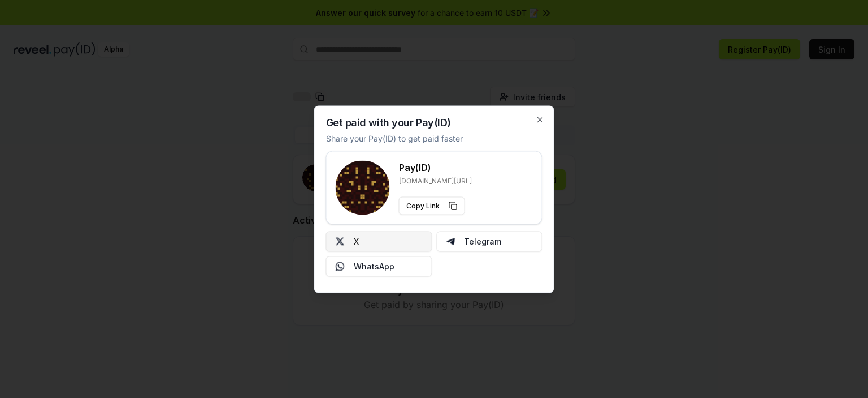 The width and height of the screenshot is (868, 398). I want to click on img: X, so click(340, 241).